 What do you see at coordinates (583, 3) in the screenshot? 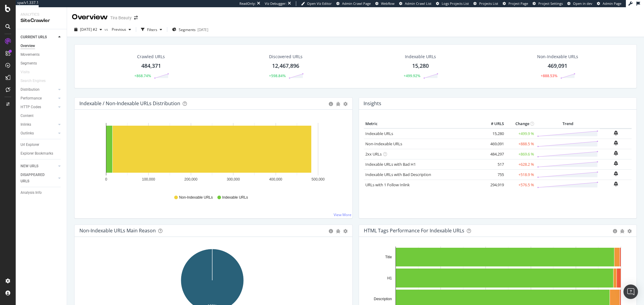
I see `span: Open in dev` at bounding box center [583, 3].